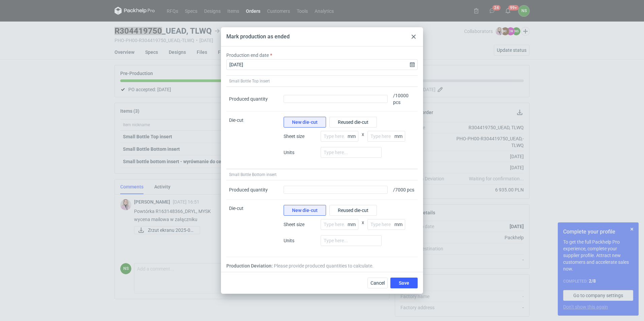 The image size is (644, 321). Describe the element at coordinates (322, 266) in the screenshot. I see `div: Production Deviation:` at that location.